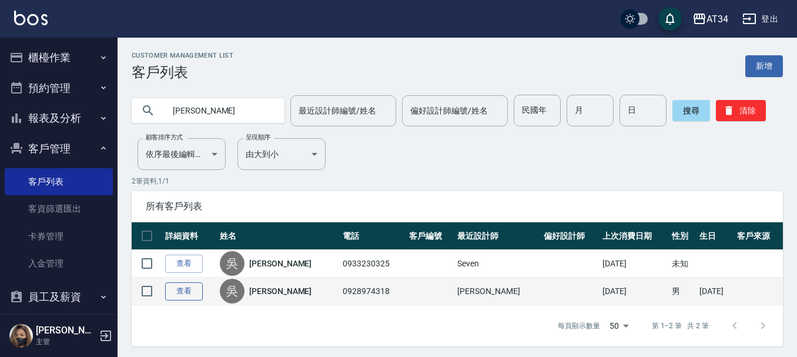  What do you see at coordinates (373, 291) in the screenshot?
I see `td: 0928974318` at bounding box center [373, 291].